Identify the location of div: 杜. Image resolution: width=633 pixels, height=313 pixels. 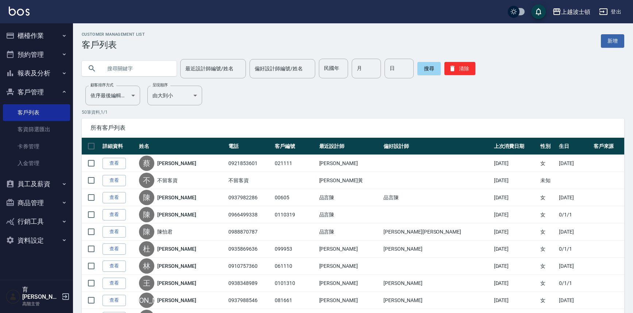
(147, 249).